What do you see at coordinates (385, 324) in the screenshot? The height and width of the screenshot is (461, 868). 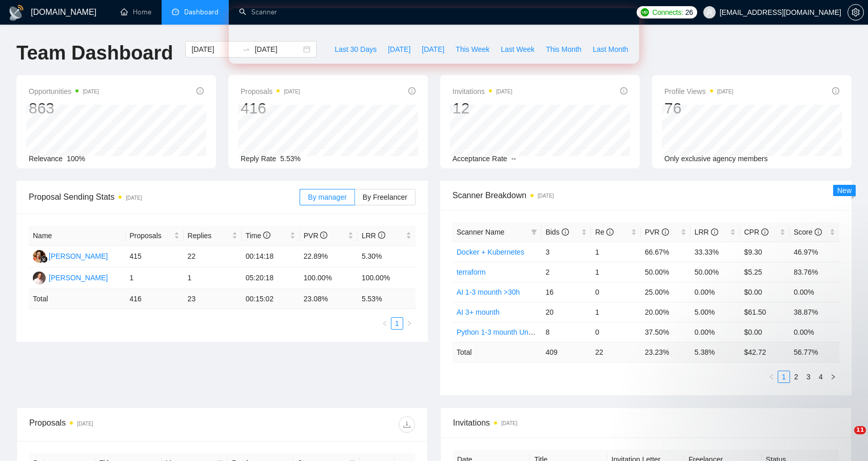 I see `li: Previous Page` at bounding box center [385, 324].